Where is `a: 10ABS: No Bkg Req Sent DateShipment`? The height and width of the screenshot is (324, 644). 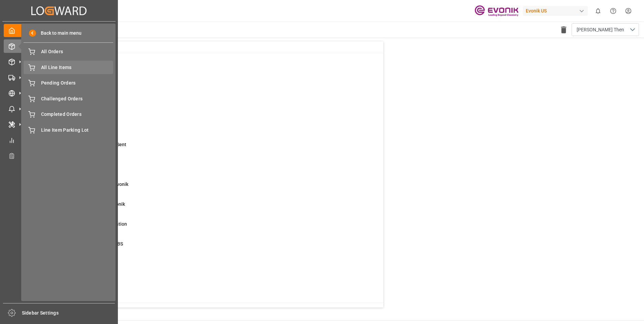
a: 10ABS: No Bkg Req Sent DateShipment is located at coordinates (205, 109).